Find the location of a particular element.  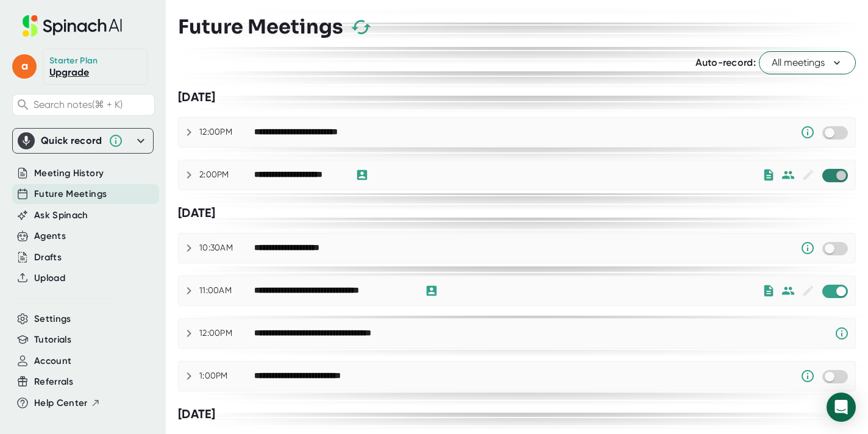

span: Search notes (⌘ + K) is located at coordinates (78, 104).